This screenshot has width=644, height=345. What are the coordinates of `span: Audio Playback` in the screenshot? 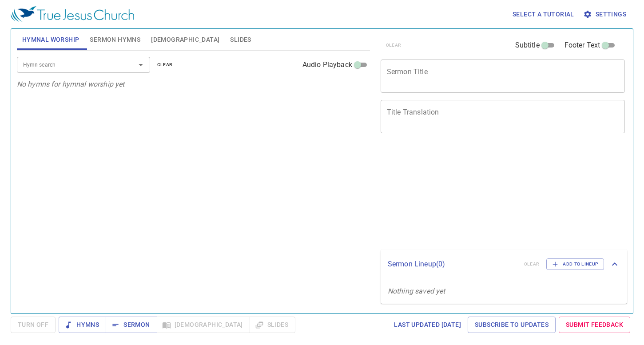 It's located at (327, 65).